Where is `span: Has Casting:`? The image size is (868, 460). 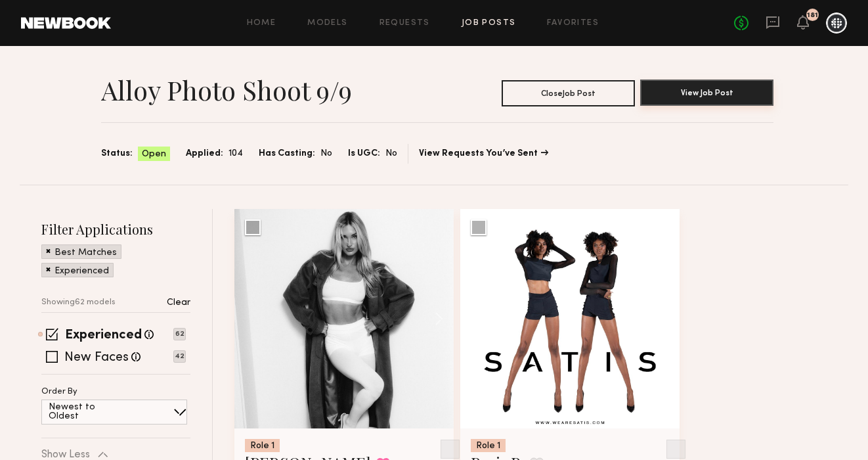 span: Has Casting: is located at coordinates (287, 154).